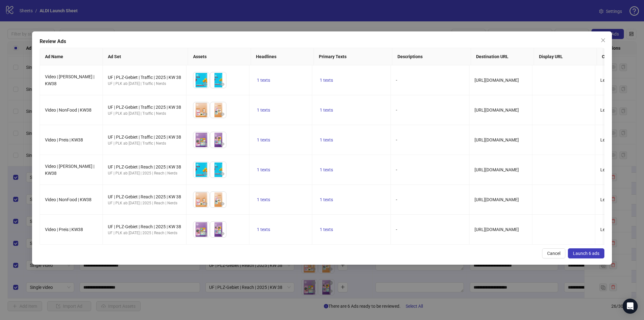 This screenshot has height=320, width=644. I want to click on th: Descriptions, so click(431, 57).